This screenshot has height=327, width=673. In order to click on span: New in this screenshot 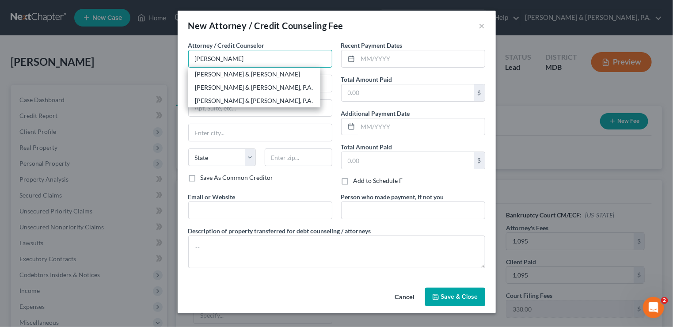, I will do `click(198, 26)`.